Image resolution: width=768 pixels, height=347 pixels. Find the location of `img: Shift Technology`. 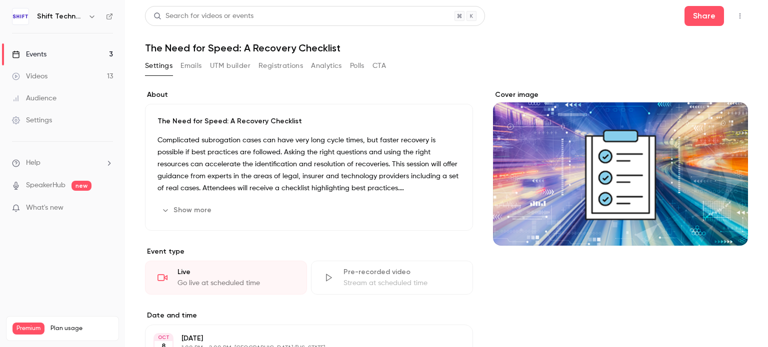

img: Shift Technology is located at coordinates (20, 16).